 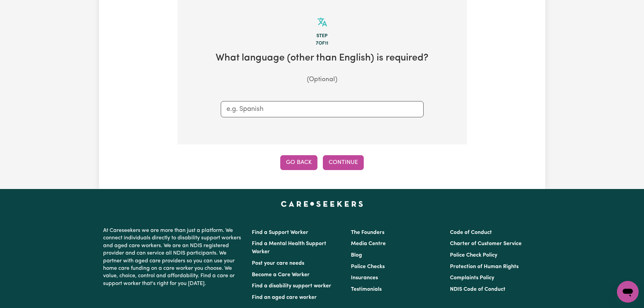 I want to click on p: At Careseekers we are more than just a platform. We connect individuals directly to disability su..., so click(x=174, y=257).